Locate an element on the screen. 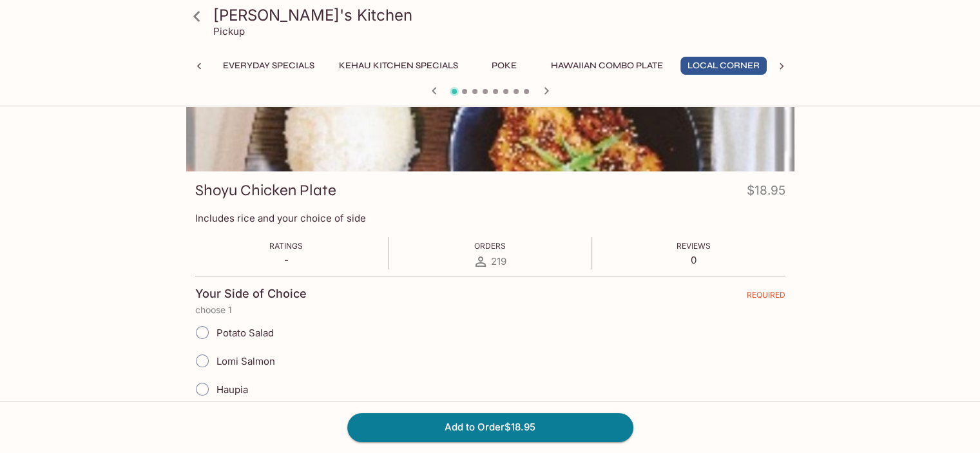 This screenshot has width=980, height=453. h4: $18.95 is located at coordinates (766, 193).